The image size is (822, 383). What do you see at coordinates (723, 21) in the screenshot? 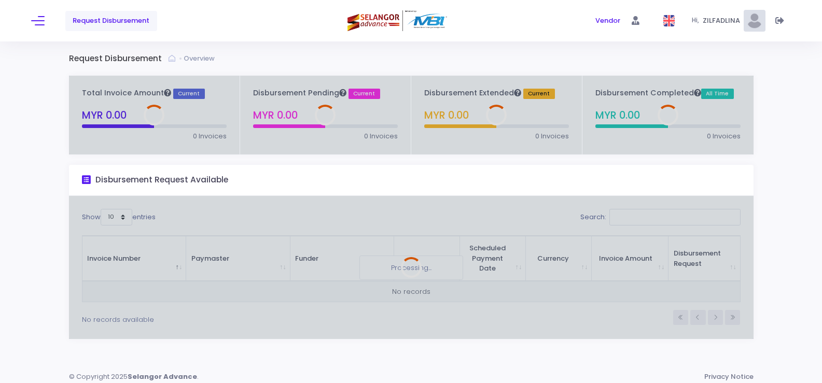
I see `span: ZILFADLINA` at bounding box center [723, 21].